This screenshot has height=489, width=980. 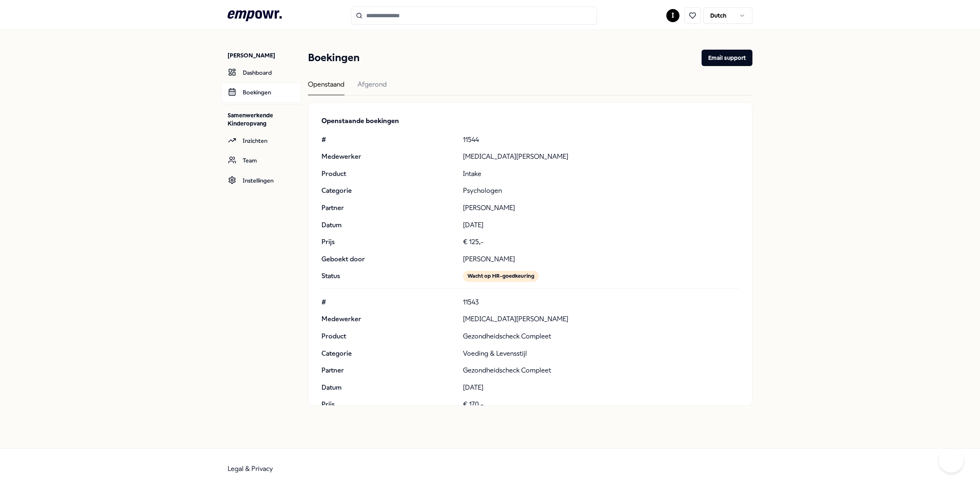 I want to click on a: Boekingen, so click(x=261, y=92).